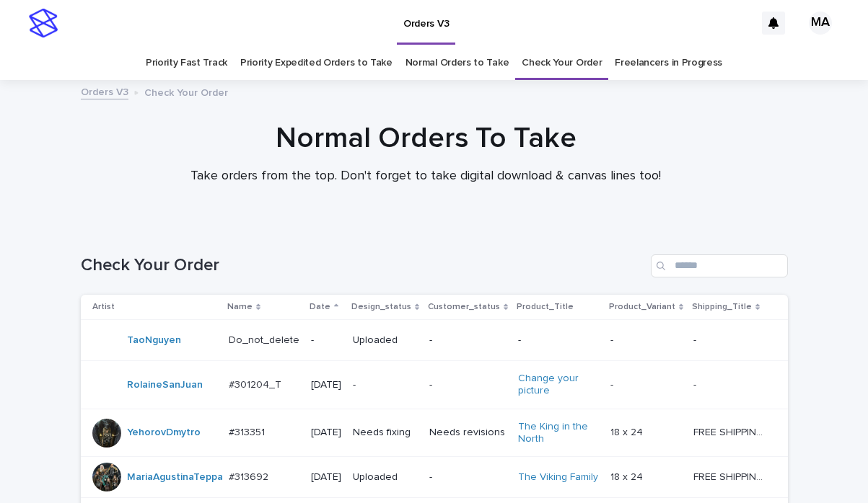  Describe the element at coordinates (239, 307) in the screenshot. I see `p: Name` at that location.